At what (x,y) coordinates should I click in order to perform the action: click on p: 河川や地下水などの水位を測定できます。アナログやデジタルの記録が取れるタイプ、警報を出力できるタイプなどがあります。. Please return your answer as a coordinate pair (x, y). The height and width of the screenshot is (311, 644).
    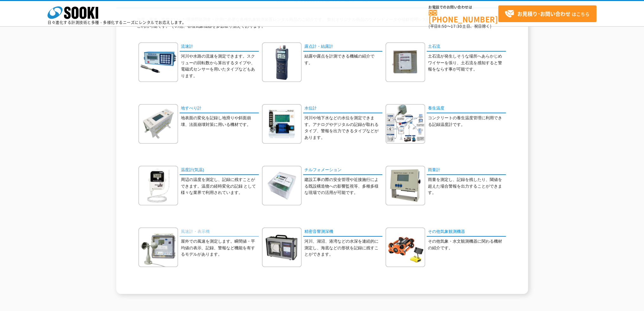
    Looking at the image, I should click on (344, 128).